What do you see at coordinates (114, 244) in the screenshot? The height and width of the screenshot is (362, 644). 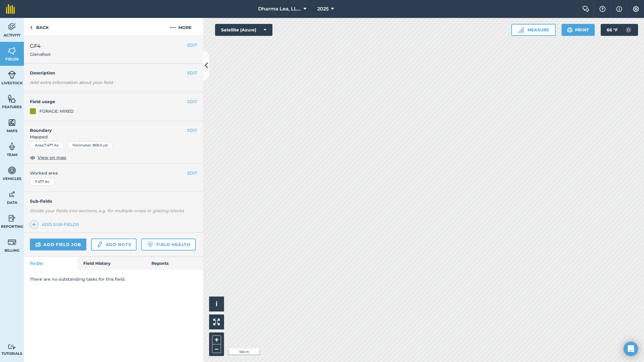 I see `a: Add note` at bounding box center [114, 244].